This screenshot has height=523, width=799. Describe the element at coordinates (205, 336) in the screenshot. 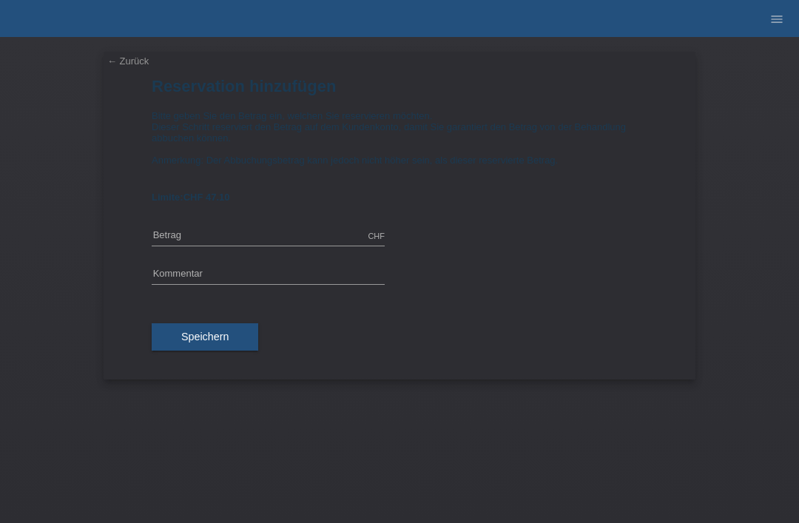

I see `span: Speichern` at that location.